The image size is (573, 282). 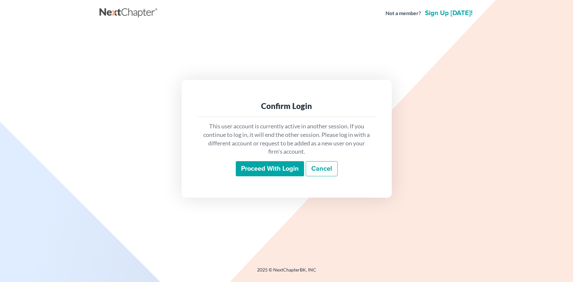 I want to click on input: Proceed with login, so click(x=270, y=169).